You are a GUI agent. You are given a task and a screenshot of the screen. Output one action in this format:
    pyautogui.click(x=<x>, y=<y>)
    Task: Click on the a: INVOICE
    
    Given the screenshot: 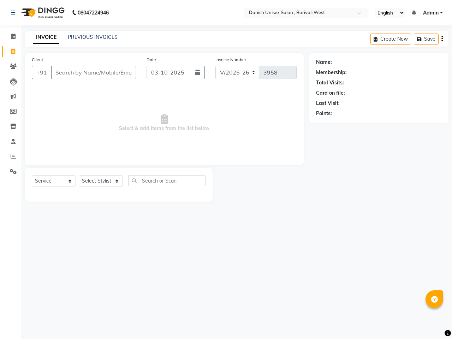 What is the action you would take?
    pyautogui.click(x=46, y=37)
    